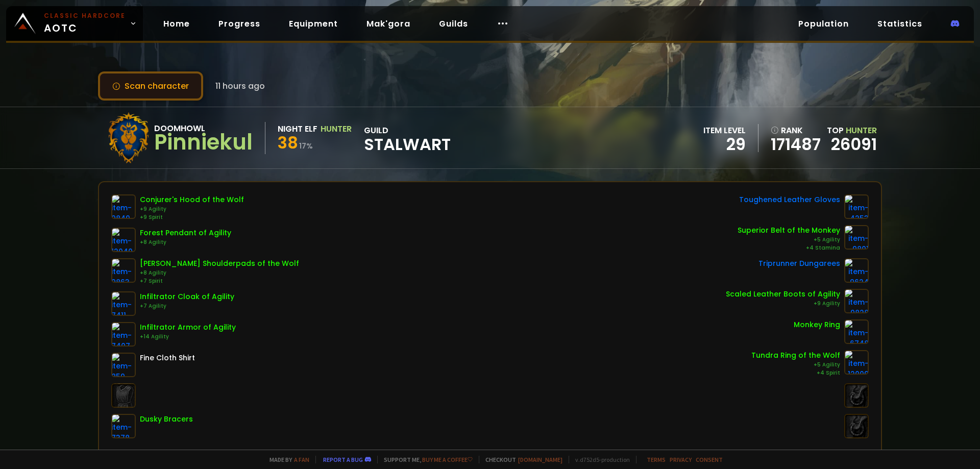 This screenshot has height=469, width=980. What do you see at coordinates (407, 138) in the screenshot?
I see `div: guild` at bounding box center [407, 138].